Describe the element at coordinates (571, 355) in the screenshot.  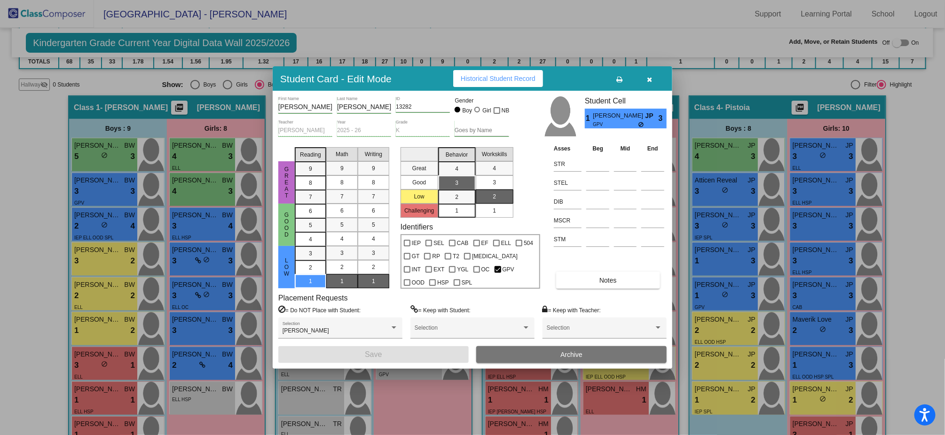
I see `button: Archive` at that location.